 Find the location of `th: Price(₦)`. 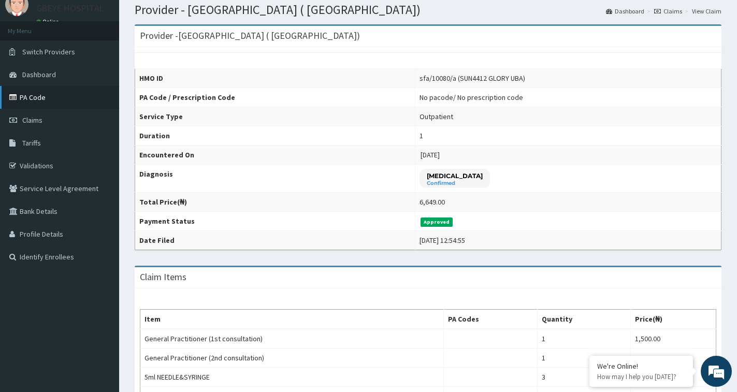

th: Price(₦) is located at coordinates (673, 320).